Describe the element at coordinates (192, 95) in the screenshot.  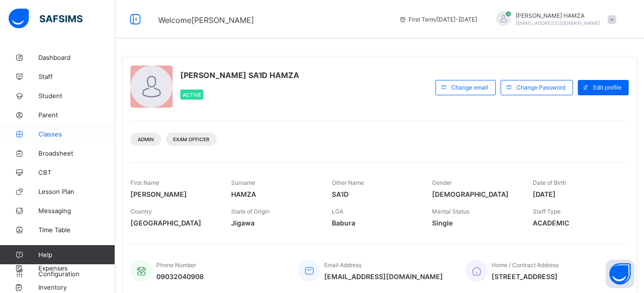
I see `span: Active` at that location.